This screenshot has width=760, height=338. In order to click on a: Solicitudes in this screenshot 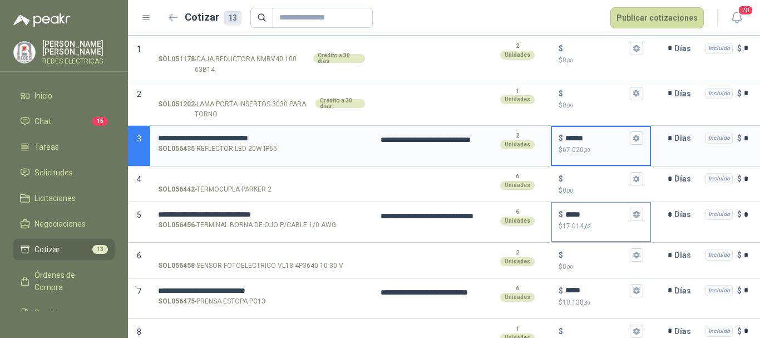, I will do `click(64, 172)`.